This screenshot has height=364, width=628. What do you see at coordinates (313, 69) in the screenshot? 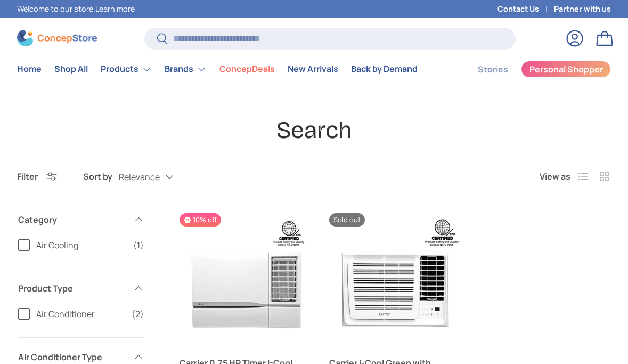
I see `a: New Arrivals` at bounding box center [313, 69].